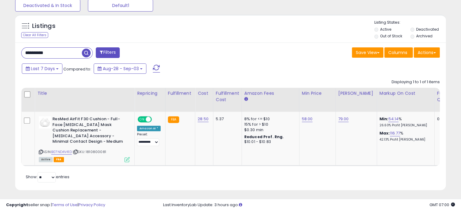  Describe the element at coordinates (391, 36) in the screenshot. I see `label: Out of Stock` at that location.